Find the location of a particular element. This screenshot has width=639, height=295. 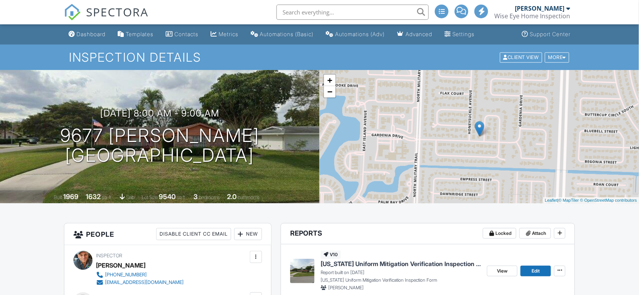

div: Contacts is located at coordinates (186, 34).